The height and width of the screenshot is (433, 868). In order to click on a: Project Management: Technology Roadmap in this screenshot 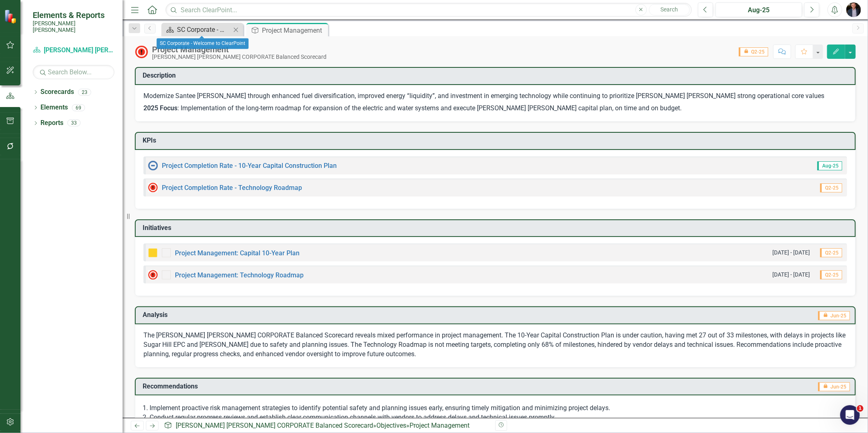, I will do `click(239, 275)`.